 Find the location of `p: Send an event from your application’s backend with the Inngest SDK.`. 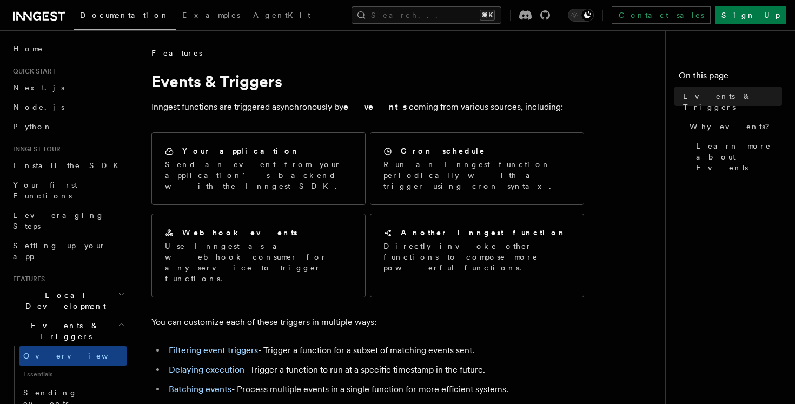

p: Send an event from your application’s backend with the Inngest SDK. is located at coordinates (259, 175).